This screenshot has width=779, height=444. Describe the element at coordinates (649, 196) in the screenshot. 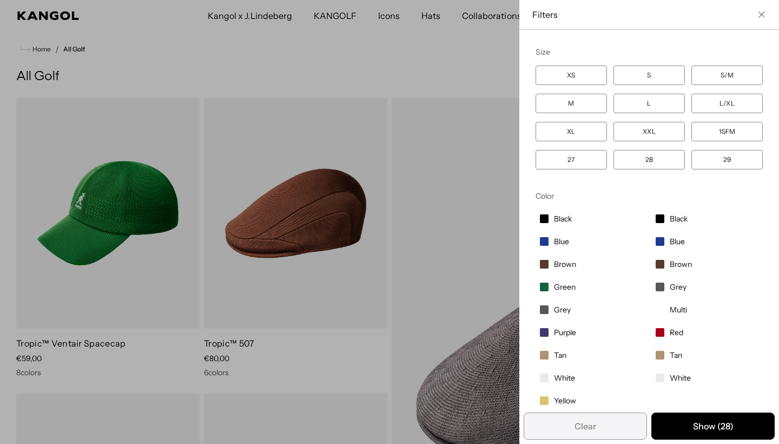

I see `div: Color` at that location.